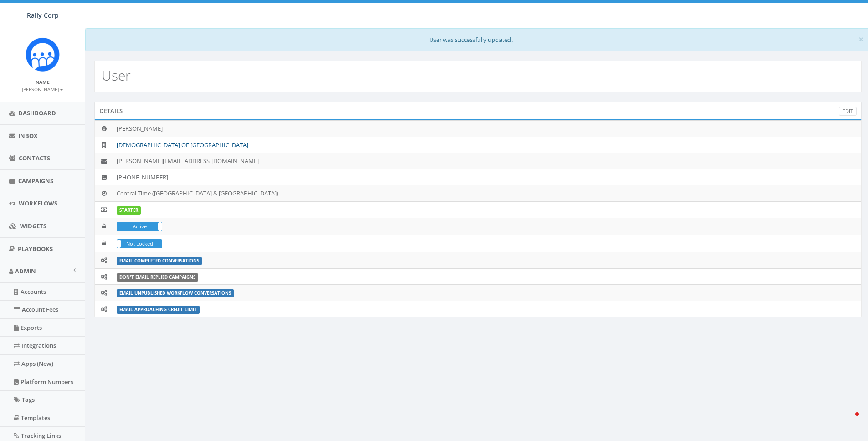 The image size is (868, 441). Describe the element at coordinates (478, 111) in the screenshot. I see `div: Details` at that location.